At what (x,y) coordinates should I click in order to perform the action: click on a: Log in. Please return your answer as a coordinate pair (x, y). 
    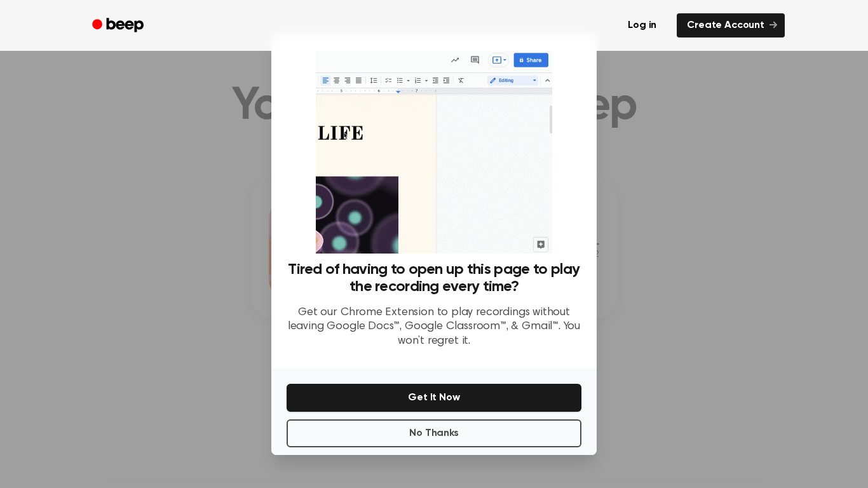
    Looking at the image, I should click on (642, 25).